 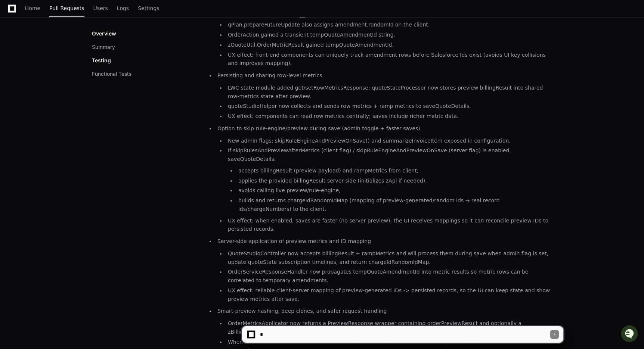 I want to click on span: Logs, so click(x=123, y=8).